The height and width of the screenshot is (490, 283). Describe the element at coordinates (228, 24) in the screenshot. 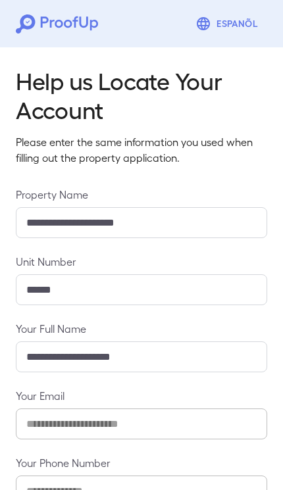

I see `button: Espanõl` at that location.